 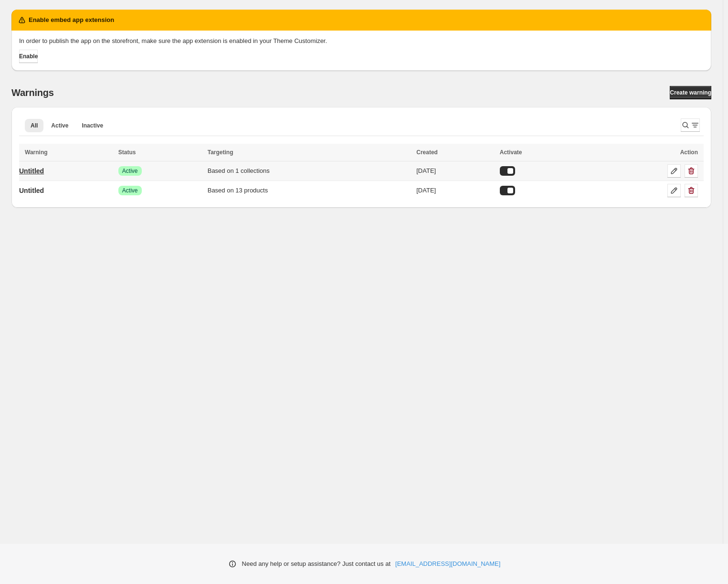 What do you see at coordinates (427, 152) in the screenshot?
I see `span: Created` at bounding box center [427, 152].